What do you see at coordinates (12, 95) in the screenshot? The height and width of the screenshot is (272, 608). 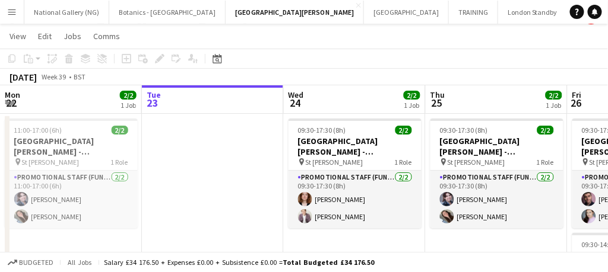 I see `span: Mon` at bounding box center [12, 95].